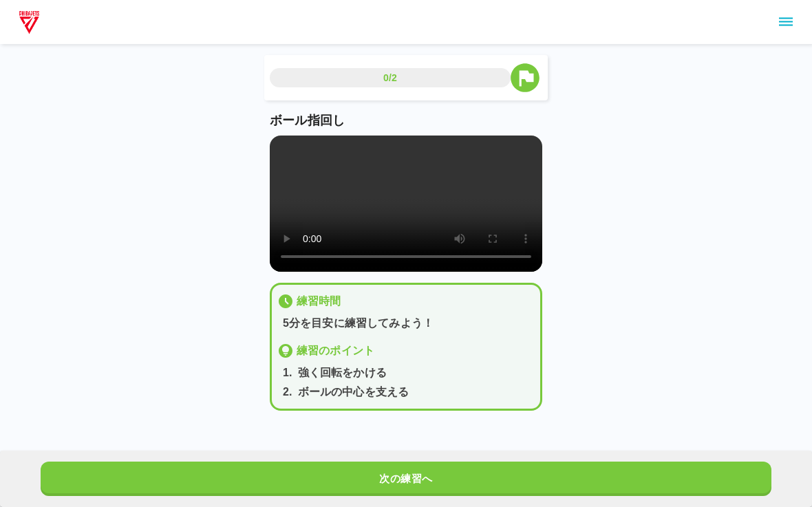  What do you see at coordinates (786, 22) in the screenshot?
I see `button: sidemenu` at bounding box center [786, 22].